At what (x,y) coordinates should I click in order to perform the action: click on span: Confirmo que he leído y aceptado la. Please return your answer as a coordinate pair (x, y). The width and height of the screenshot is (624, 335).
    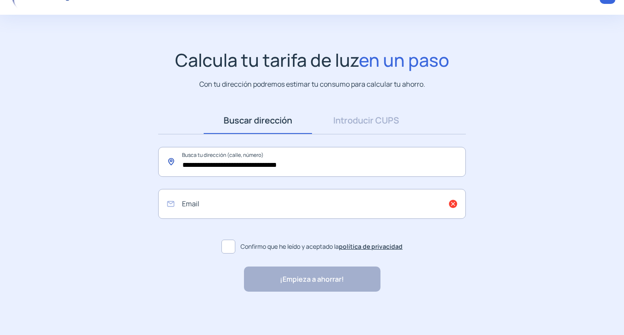
    Looking at the image, I should click on (322, 247).